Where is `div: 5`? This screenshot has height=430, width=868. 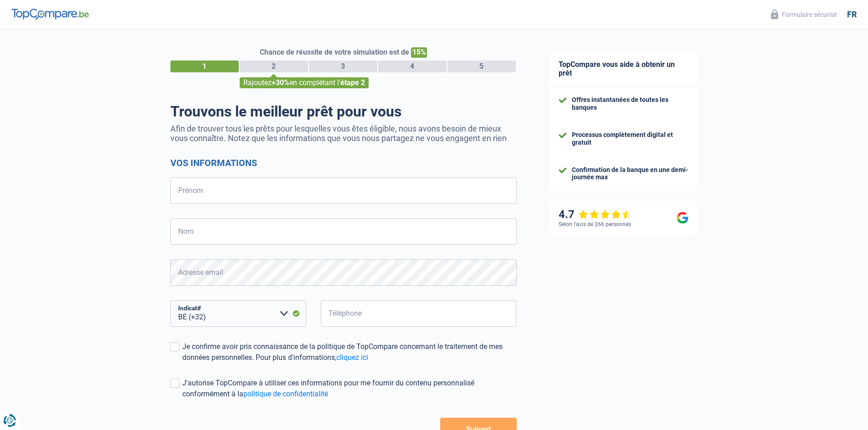 div: 5 is located at coordinates (482, 67).